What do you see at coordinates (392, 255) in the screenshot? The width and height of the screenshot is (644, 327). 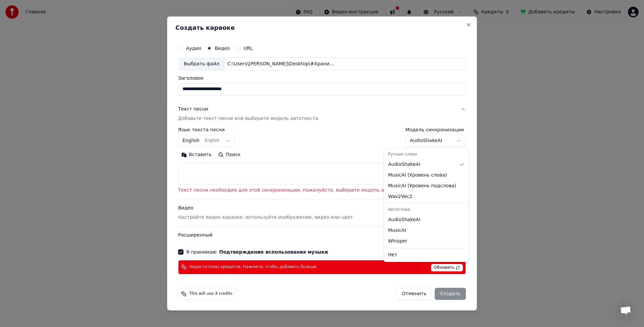 I see `span: Нет` at bounding box center [392, 255].